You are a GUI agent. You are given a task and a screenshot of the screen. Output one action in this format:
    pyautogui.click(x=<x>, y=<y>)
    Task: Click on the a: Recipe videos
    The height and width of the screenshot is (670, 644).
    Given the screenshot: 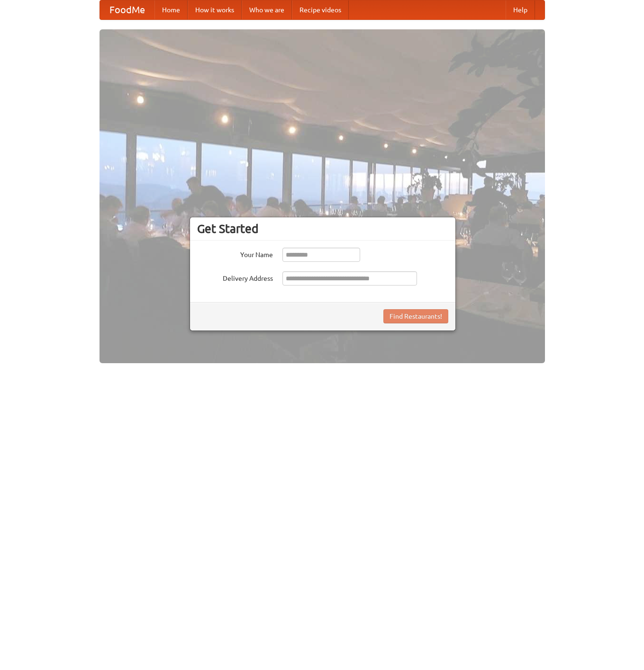 What is the action you would take?
    pyautogui.click(x=321, y=10)
    